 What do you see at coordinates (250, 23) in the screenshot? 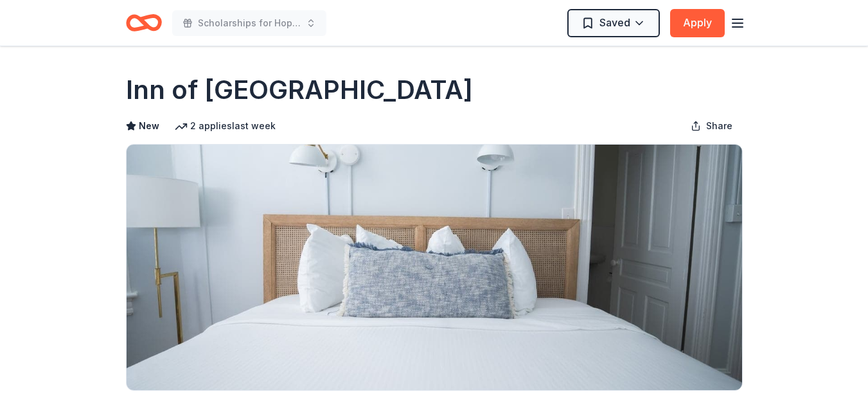
I see `button: Scholarships for Hope Beef and Ale` at bounding box center [250, 23].